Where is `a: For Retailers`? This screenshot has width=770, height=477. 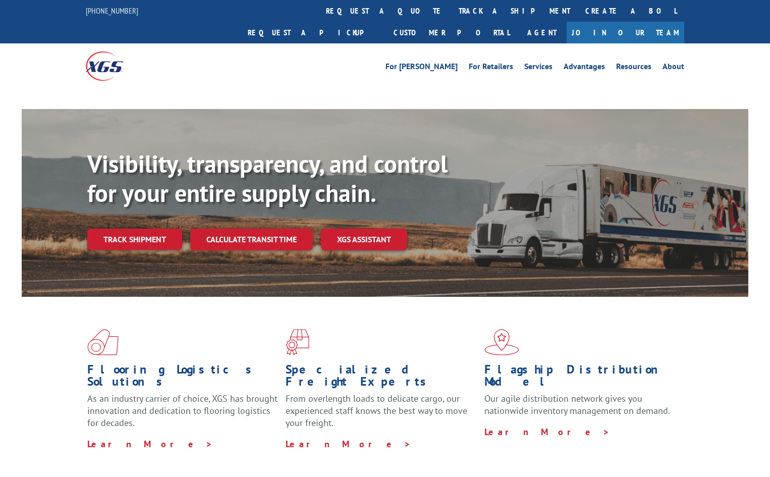
a: For Retailers is located at coordinates (491, 68).